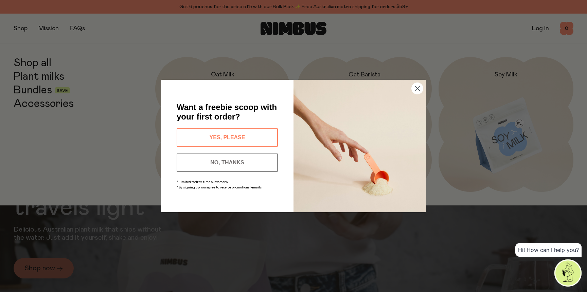 This screenshot has height=292, width=587. Describe the element at coordinates (417, 88) in the screenshot. I see `button: Close dialog` at that location.